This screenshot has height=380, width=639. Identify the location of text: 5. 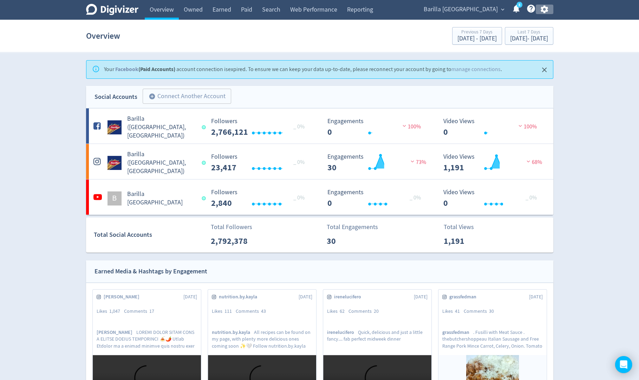
(519, 5).